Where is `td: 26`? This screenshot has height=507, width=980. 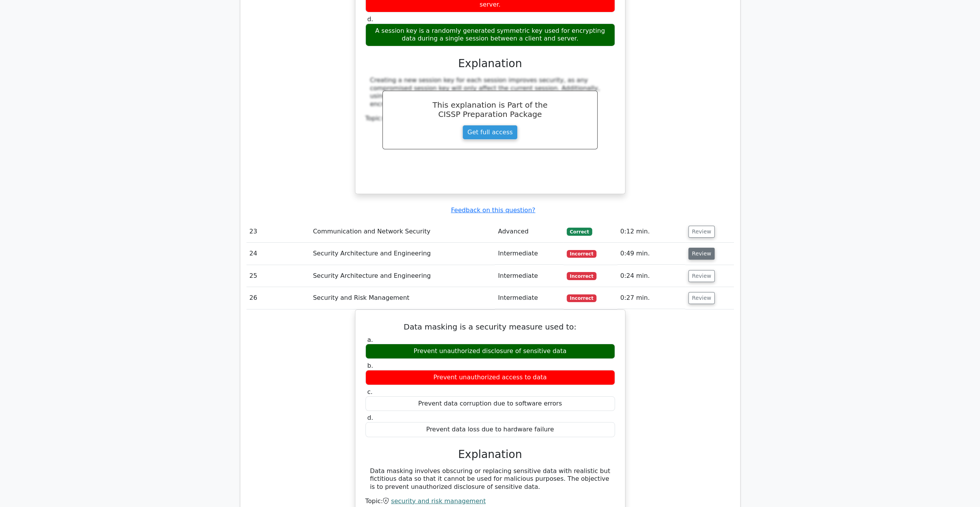
td: 26 is located at coordinates (278, 298).